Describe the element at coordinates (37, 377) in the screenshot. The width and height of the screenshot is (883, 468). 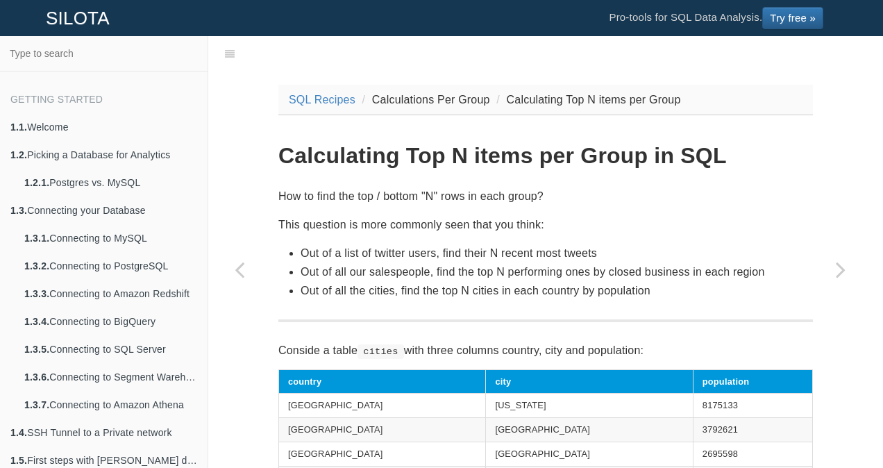
I see `b: 1.3.6.` at that location.